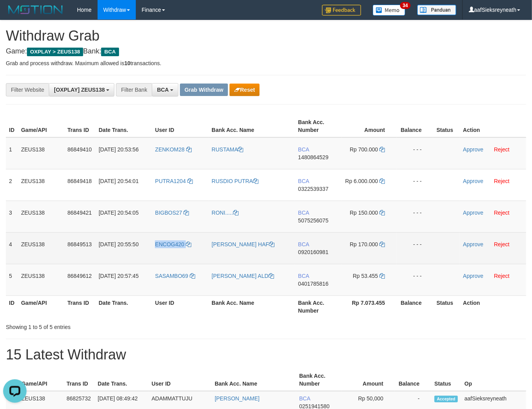  What do you see at coordinates (341, 10) in the screenshot?
I see `img: Feedback.jpg` at bounding box center [341, 10].